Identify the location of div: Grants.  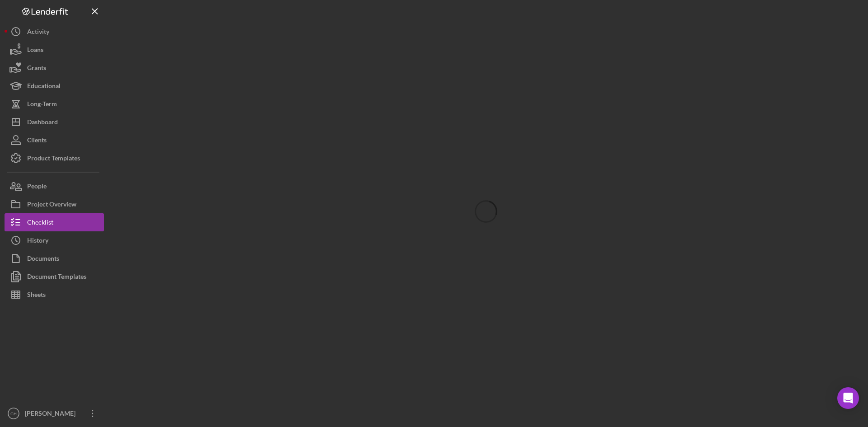
(37, 69).